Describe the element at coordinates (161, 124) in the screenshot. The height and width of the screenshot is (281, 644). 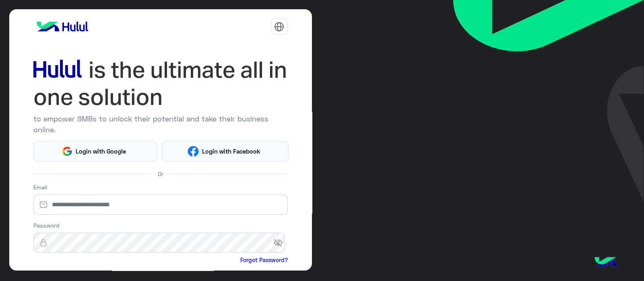
I see `p: to empower SMBs to unlock their potential and take their business online.` at that location.